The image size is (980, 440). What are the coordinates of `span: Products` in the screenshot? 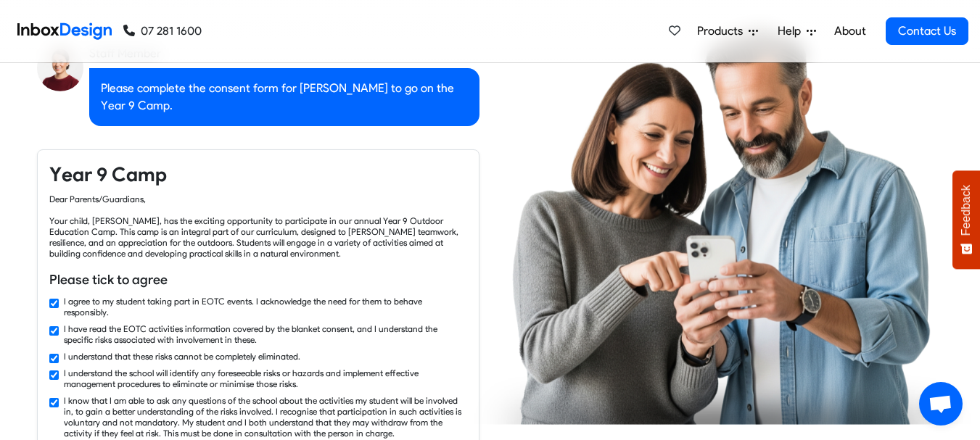 It's located at (723, 31).